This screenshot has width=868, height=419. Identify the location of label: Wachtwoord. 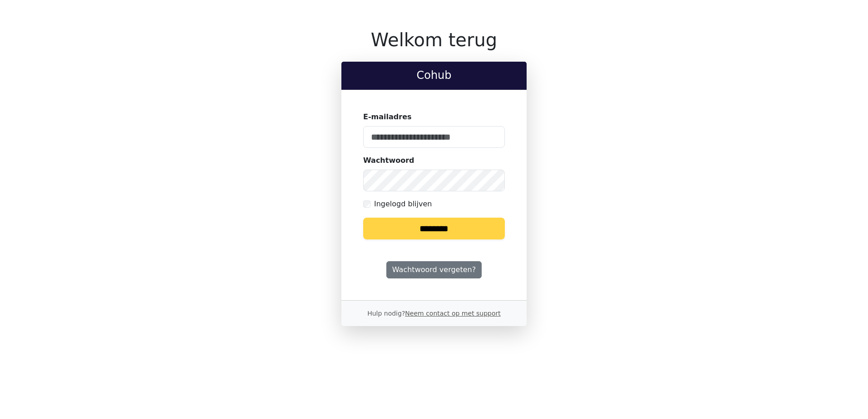
(388, 160).